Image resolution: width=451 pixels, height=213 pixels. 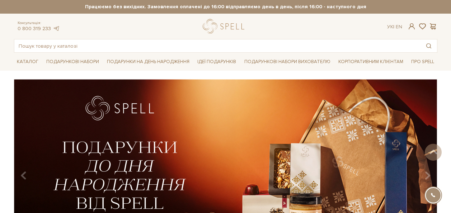 I want to click on a: En, so click(x=399, y=27).